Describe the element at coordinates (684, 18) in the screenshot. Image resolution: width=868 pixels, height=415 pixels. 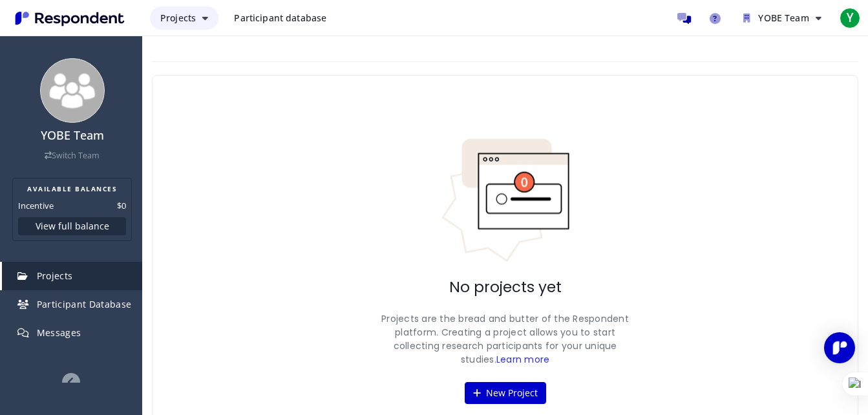
I see `a: Message participants` at that location.